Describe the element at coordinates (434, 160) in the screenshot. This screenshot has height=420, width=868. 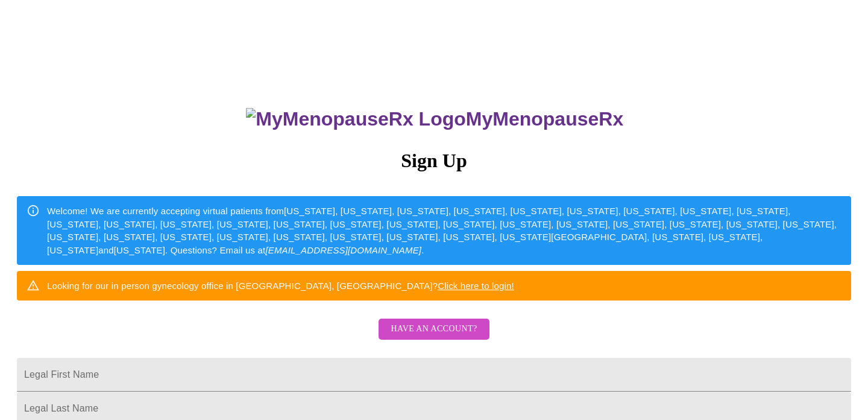
I see `h3: Sign Up` at that location.